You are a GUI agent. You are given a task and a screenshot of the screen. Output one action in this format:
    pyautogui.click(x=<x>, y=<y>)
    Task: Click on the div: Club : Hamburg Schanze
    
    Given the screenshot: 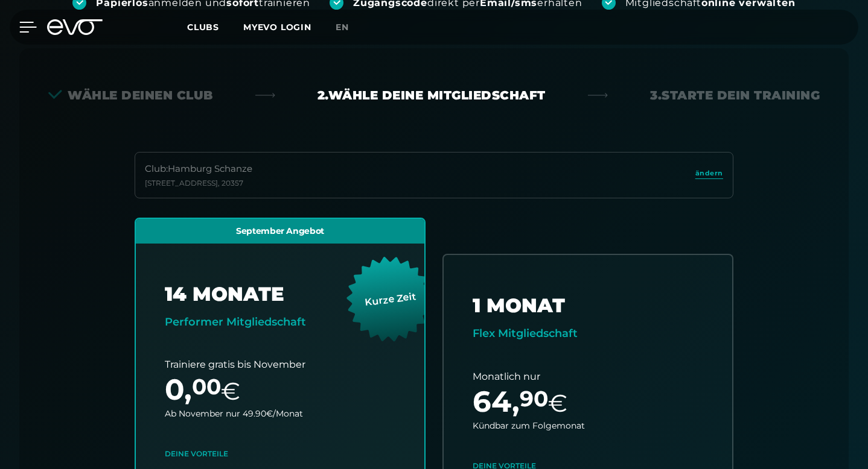 What is the action you would take?
    pyautogui.click(x=199, y=169)
    